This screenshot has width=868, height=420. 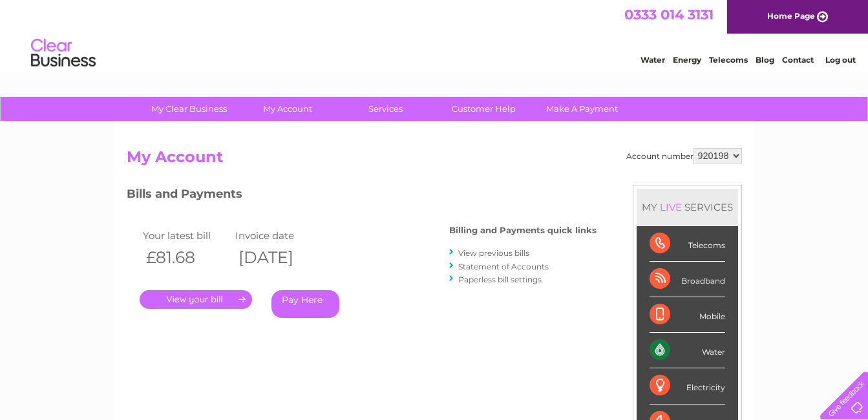 I want to click on img: logo.png, so click(x=63, y=53).